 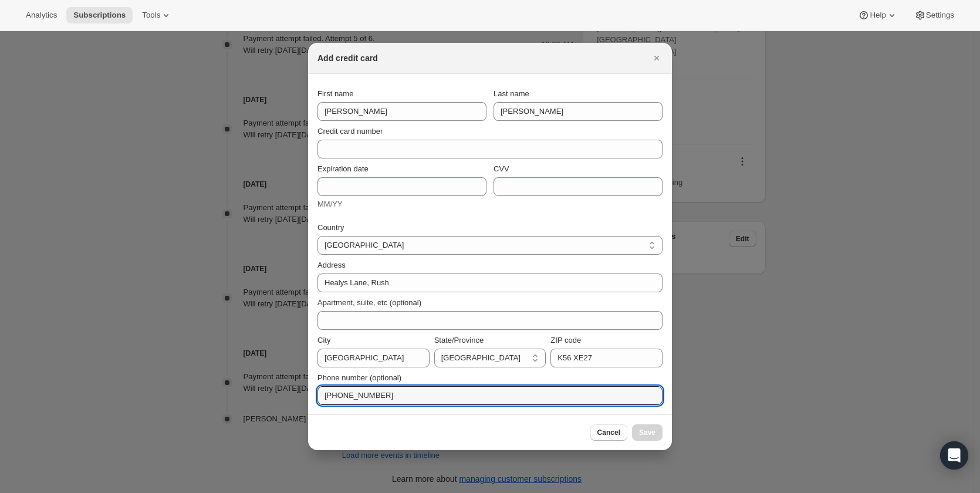 What do you see at coordinates (99, 15) in the screenshot?
I see `span: Subscriptions` at bounding box center [99, 15].